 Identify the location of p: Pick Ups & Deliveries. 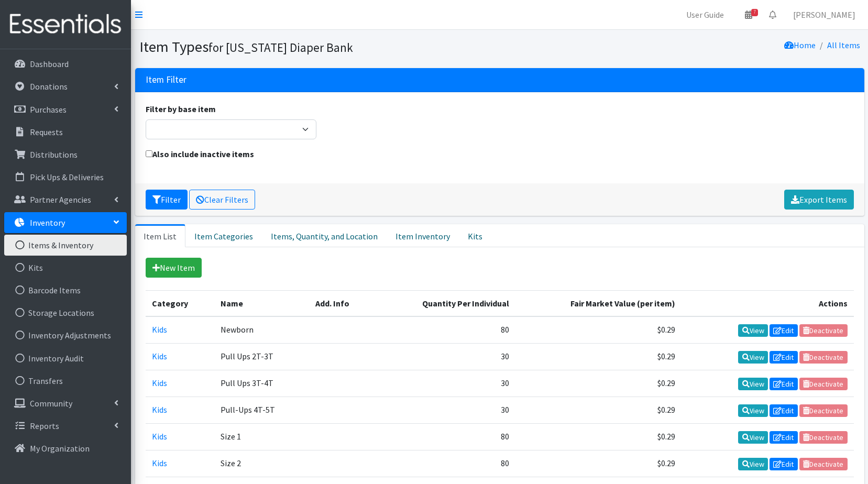
(66, 177).